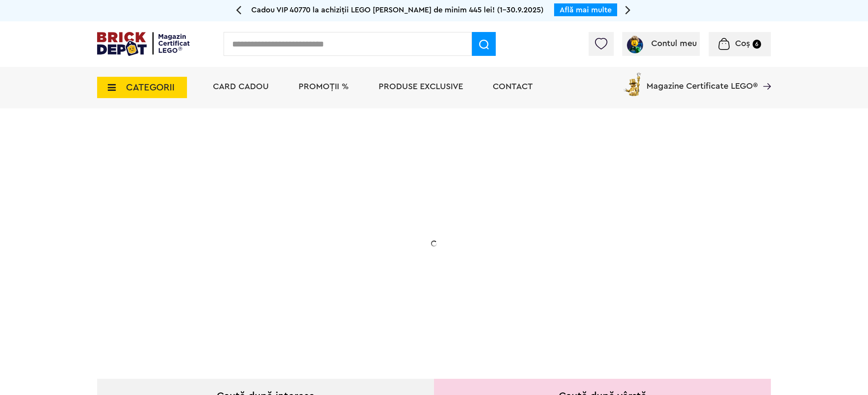 The height and width of the screenshot is (395, 868). Describe the element at coordinates (421, 87) in the screenshot. I see `a: Produse exclusive` at that location.